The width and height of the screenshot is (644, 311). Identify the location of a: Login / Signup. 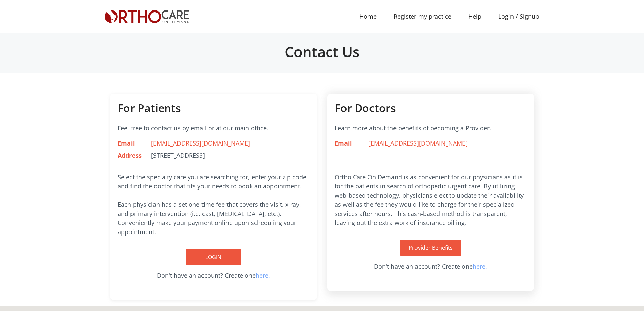
(518, 17).